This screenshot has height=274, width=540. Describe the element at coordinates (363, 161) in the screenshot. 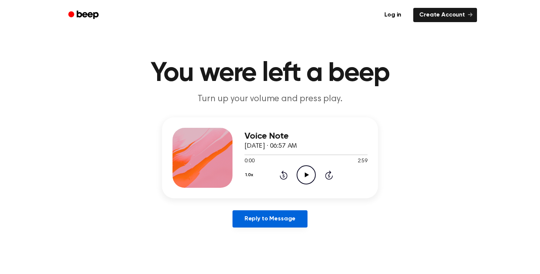

I see `span: 2:59` at that location.